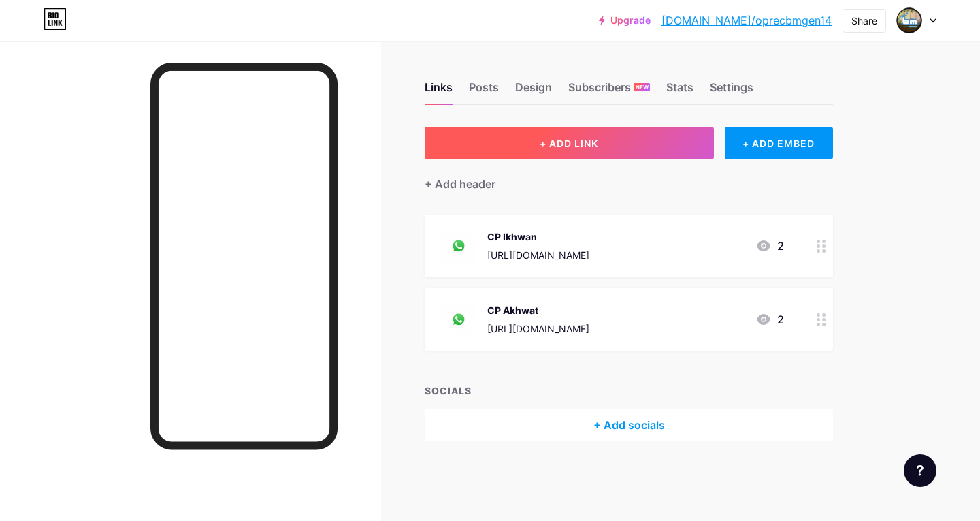 The image size is (980, 521). I want to click on div: + Add socials, so click(629, 425).